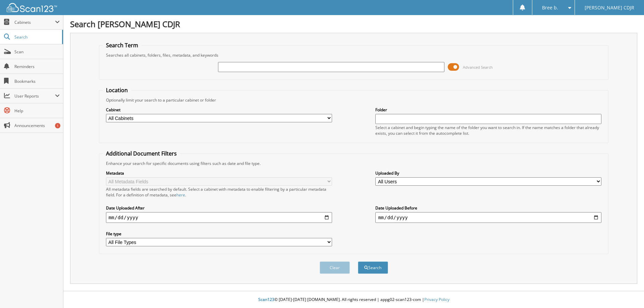 The width and height of the screenshot is (644, 308). What do you see at coordinates (219, 173) in the screenshot?
I see `label: Metadata` at bounding box center [219, 173].